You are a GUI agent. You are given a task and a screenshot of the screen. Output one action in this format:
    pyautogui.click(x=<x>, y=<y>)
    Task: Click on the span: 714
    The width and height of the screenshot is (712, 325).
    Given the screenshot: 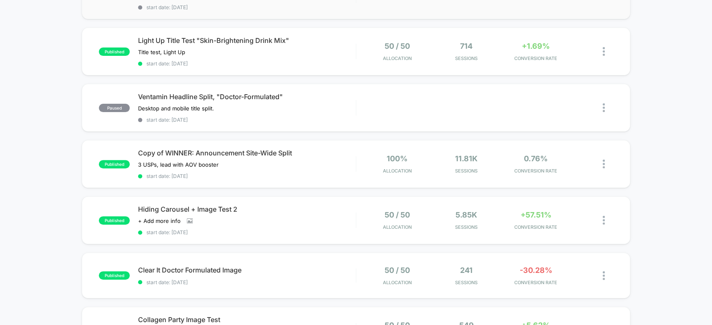 What is the action you would take?
    pyautogui.click(x=466, y=46)
    